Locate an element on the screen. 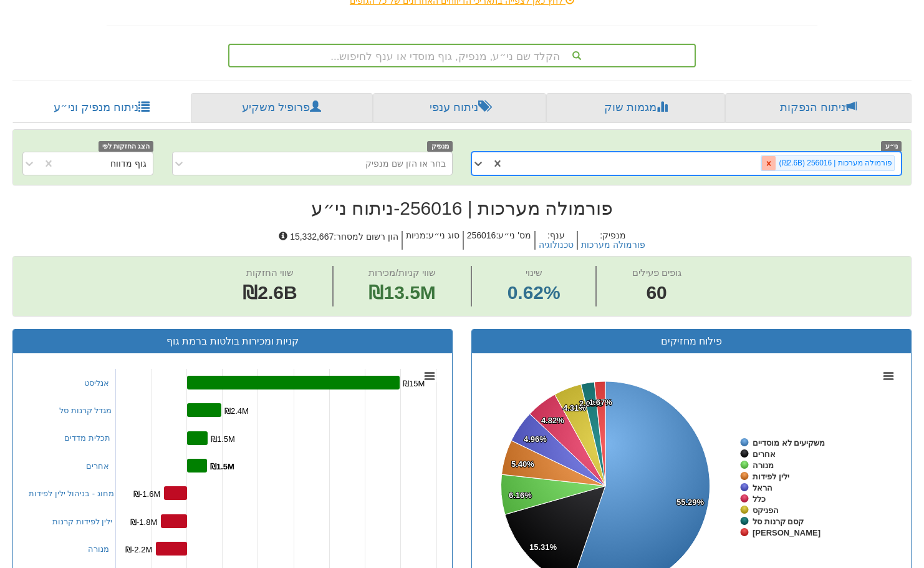 This screenshot has width=924, height=568. span: שווי החזקות is located at coordinates (270, 272).